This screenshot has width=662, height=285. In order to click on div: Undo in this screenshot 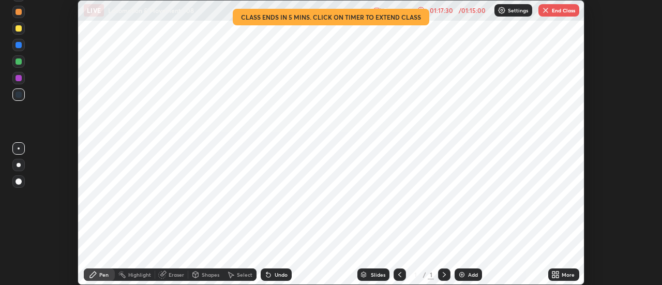, I will do `click(281, 275)`.